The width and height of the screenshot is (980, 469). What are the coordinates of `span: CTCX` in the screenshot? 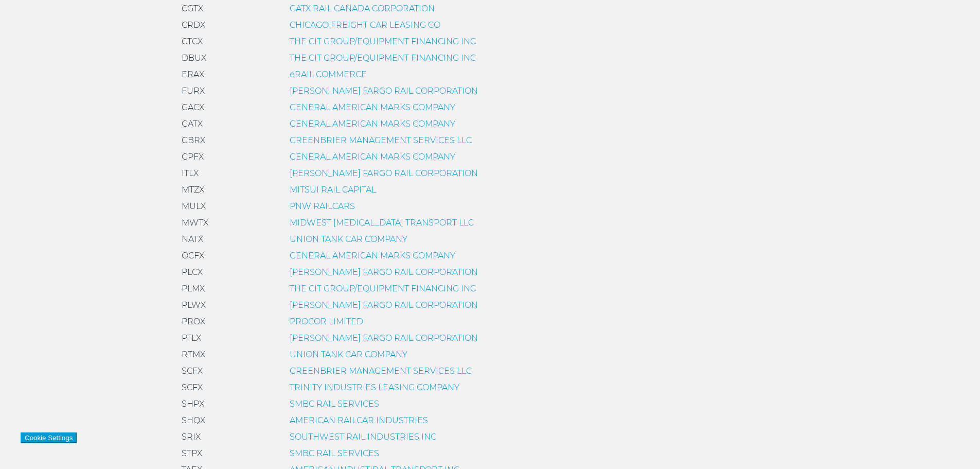 It's located at (192, 41).